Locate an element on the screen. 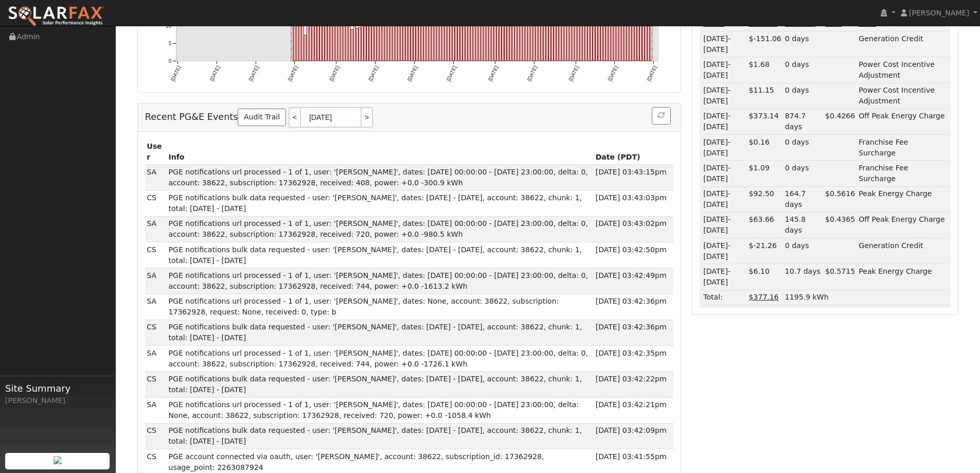 The image size is (980, 473). td: $1.09 is located at coordinates (765, 173).